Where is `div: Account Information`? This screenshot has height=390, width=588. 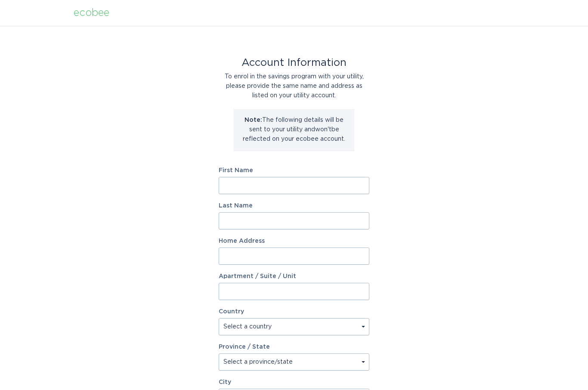
div: Account Information is located at coordinates (294, 63).